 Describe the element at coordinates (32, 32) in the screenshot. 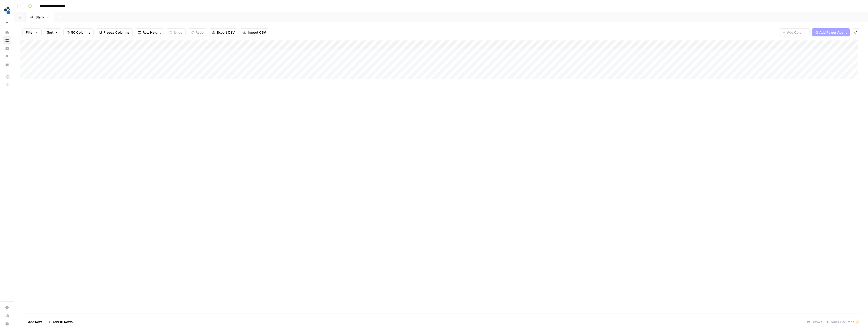

I see `button: Filter` at that location.